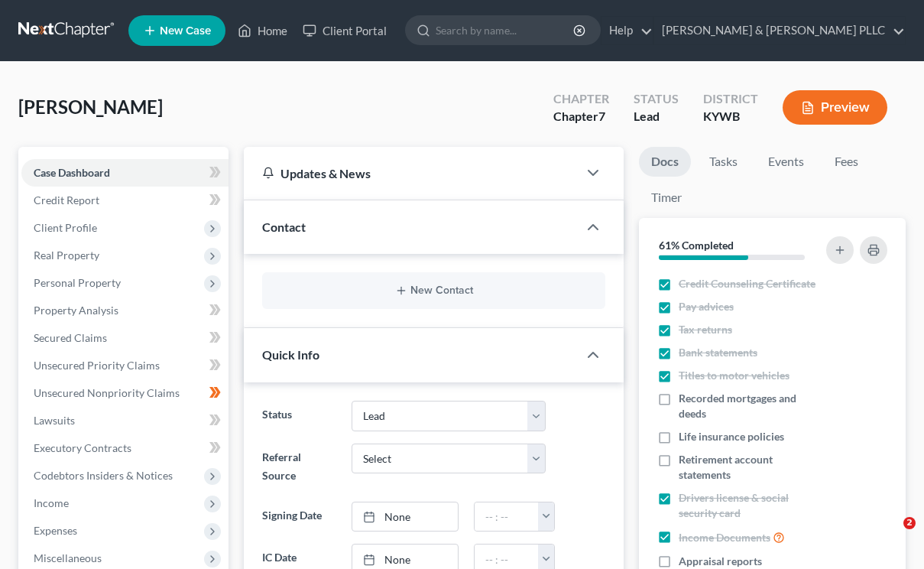 Image resolution: width=924 pixels, height=569 pixels. What do you see at coordinates (125, 200) in the screenshot?
I see `a: Credit Report` at bounding box center [125, 200].